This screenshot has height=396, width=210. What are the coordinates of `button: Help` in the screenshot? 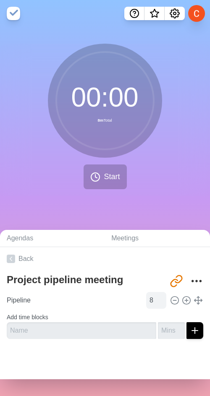 It's located at (134, 13).